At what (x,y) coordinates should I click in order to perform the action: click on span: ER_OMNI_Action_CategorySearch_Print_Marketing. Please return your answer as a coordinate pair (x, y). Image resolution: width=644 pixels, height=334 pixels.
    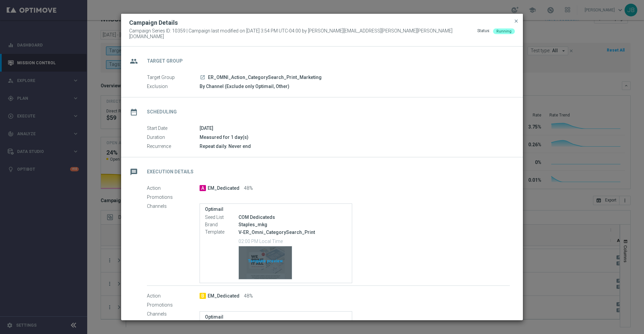
    Looking at the image, I should click on (265, 78).